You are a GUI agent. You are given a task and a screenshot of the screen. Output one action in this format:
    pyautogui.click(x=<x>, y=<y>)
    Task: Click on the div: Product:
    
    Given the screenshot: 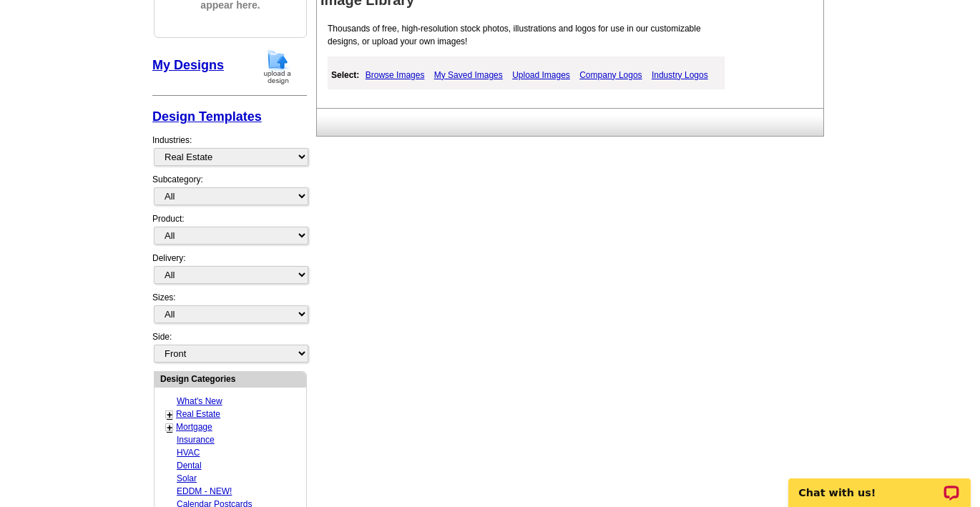 What is the action you would take?
    pyautogui.click(x=230, y=232)
    